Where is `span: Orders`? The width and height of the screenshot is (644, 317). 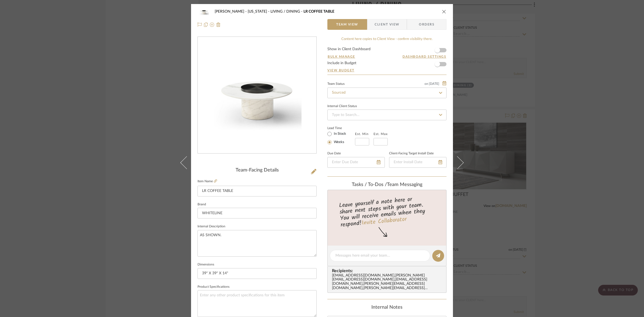 span: Orders is located at coordinates (427, 24).